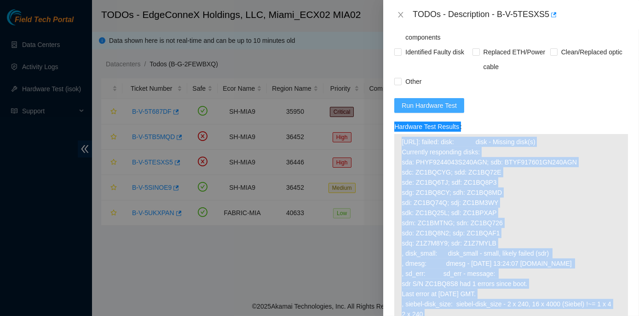 This screenshot has height=316, width=639. Describe the element at coordinates (437, 30) in the screenshot. I see `span: Reseated components` at that location.